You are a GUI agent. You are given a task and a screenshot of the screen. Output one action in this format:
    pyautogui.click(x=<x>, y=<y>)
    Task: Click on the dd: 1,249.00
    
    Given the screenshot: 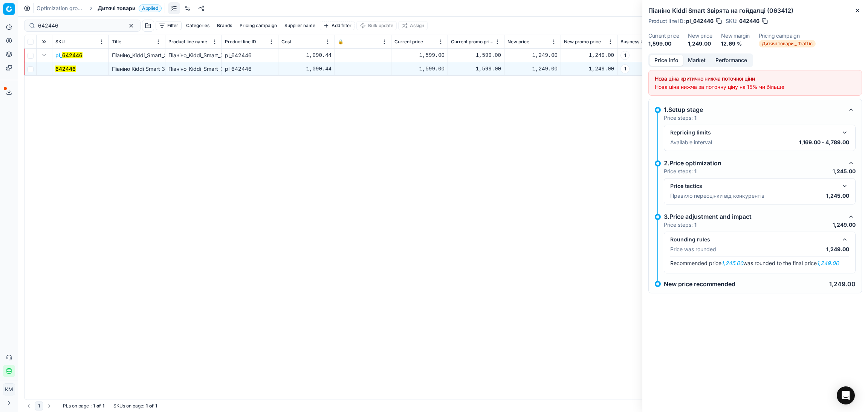 What is the action you would take?
    pyautogui.click(x=700, y=43)
    